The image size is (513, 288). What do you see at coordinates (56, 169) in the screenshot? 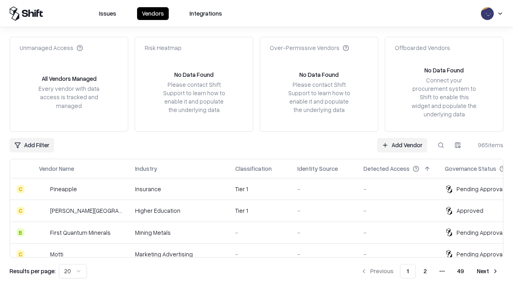
I see `div: Vendor Name` at bounding box center [56, 169].